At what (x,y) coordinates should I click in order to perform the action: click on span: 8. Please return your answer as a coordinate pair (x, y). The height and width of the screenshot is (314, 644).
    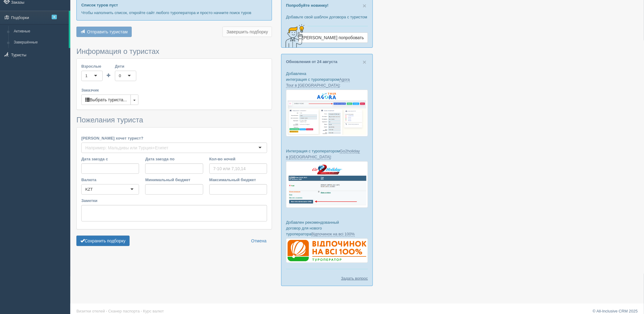
    Looking at the image, I should click on (54, 17).